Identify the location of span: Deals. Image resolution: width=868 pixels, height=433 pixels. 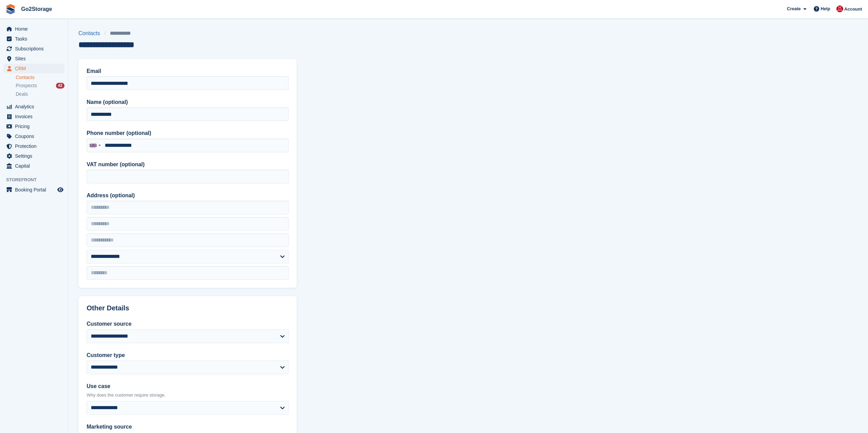
(22, 94).